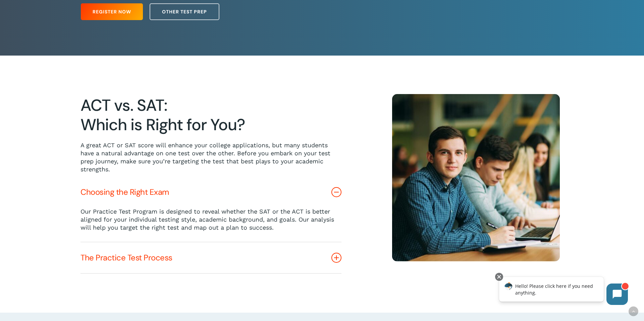  Describe the element at coordinates (211, 258) in the screenshot. I see `a: The Practice Test Process` at that location.